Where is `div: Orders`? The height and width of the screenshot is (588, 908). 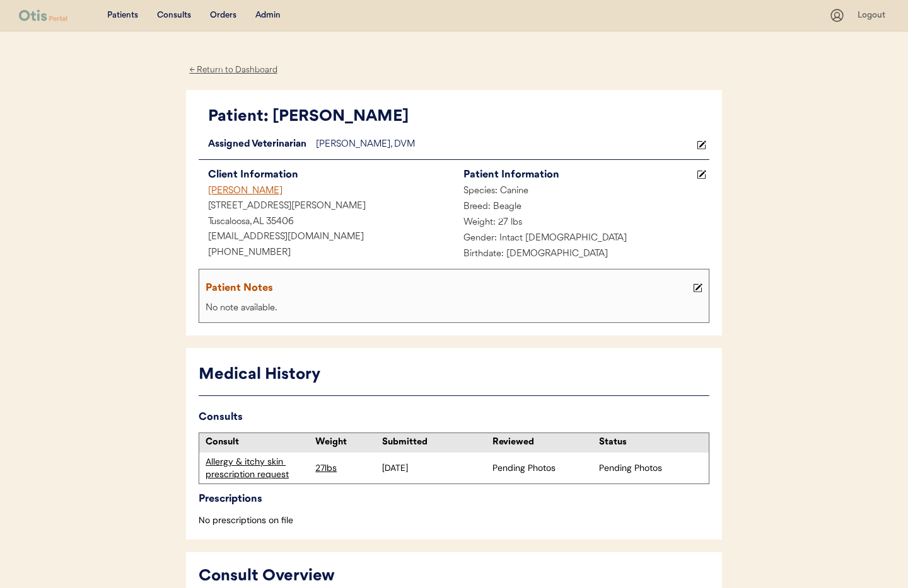
div: Orders is located at coordinates (223, 15).